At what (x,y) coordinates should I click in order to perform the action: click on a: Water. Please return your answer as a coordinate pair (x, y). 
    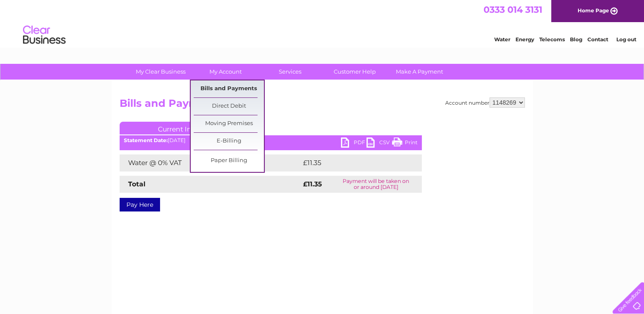
    Looking at the image, I should click on (502, 39).